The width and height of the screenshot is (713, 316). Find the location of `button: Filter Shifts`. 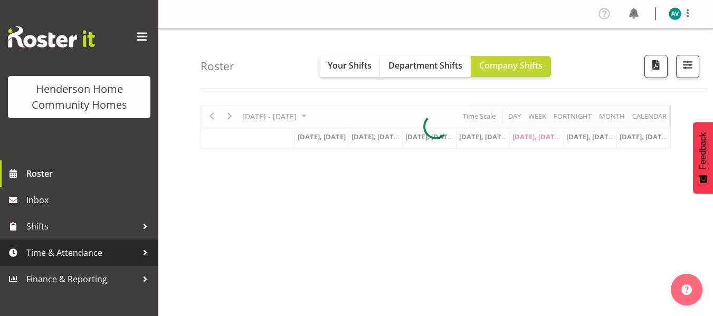

button: Filter Shifts is located at coordinates (688, 66).